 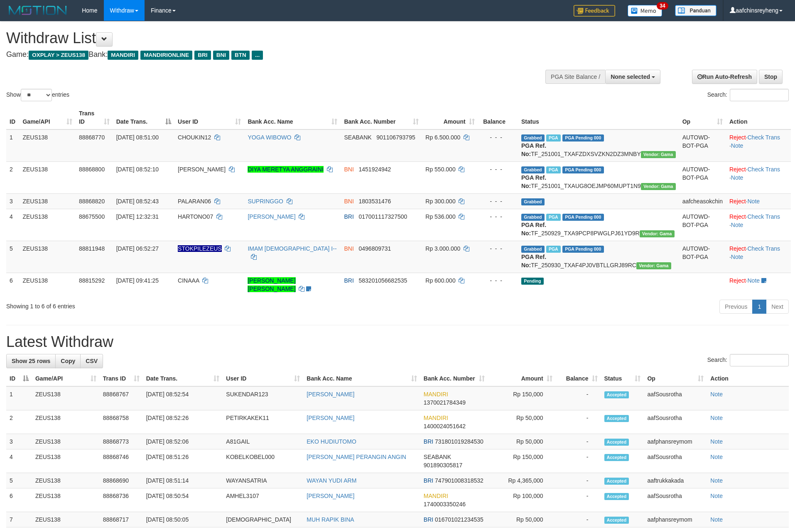 I want to click on span: 88675500, so click(x=92, y=216).